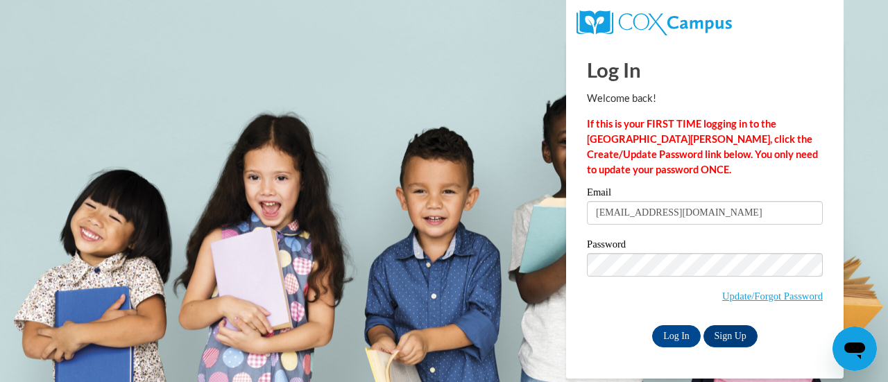  I want to click on a: Update/Forgot Password, so click(772, 296).